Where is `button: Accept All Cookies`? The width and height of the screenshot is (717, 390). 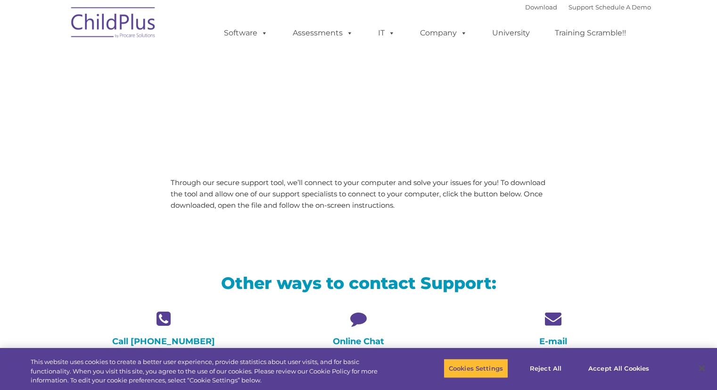 button: Accept All Cookies is located at coordinates (619, 368).